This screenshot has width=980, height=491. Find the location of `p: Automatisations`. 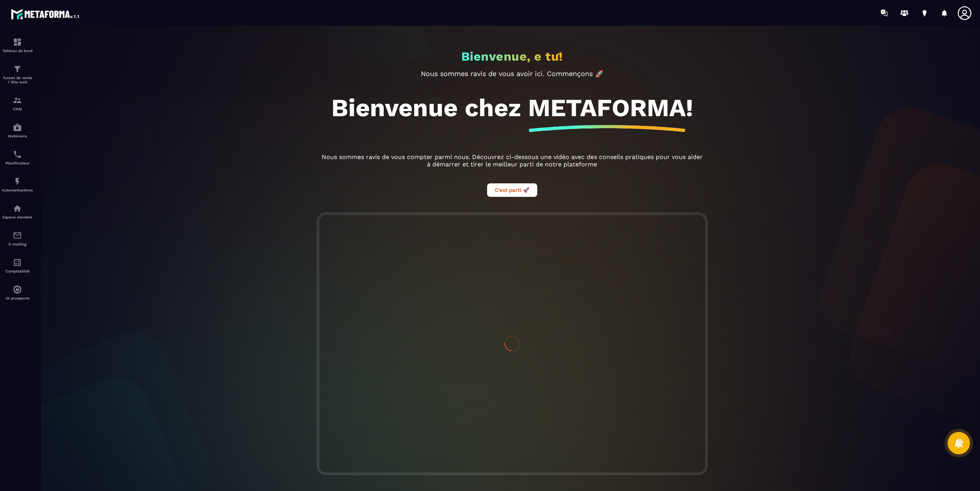

p: Automatisations is located at coordinates (18, 190).